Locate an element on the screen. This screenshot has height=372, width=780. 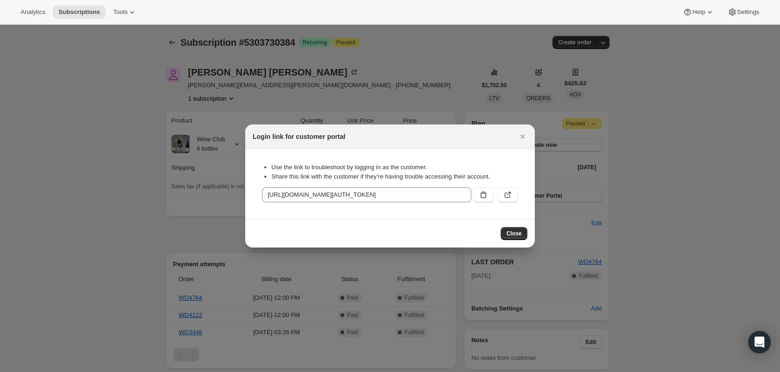
li: Share this link with the customer if they’re having trouble accessing their account. is located at coordinates (394, 177).